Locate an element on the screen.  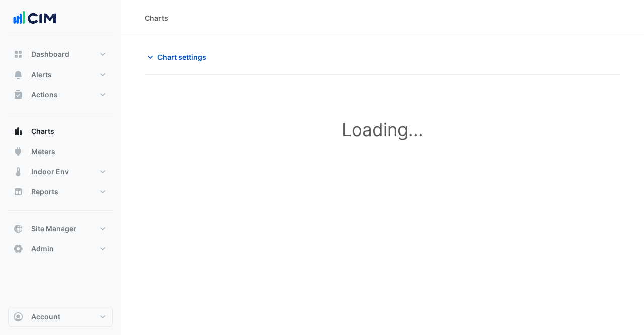
app-icon: Site Manager is located at coordinates (18, 229).